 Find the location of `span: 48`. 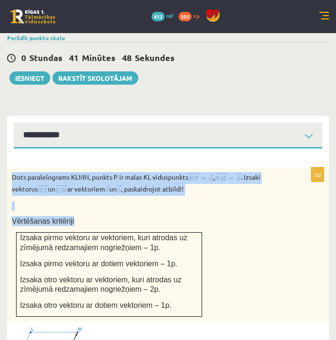

span: 48 is located at coordinates (127, 57).